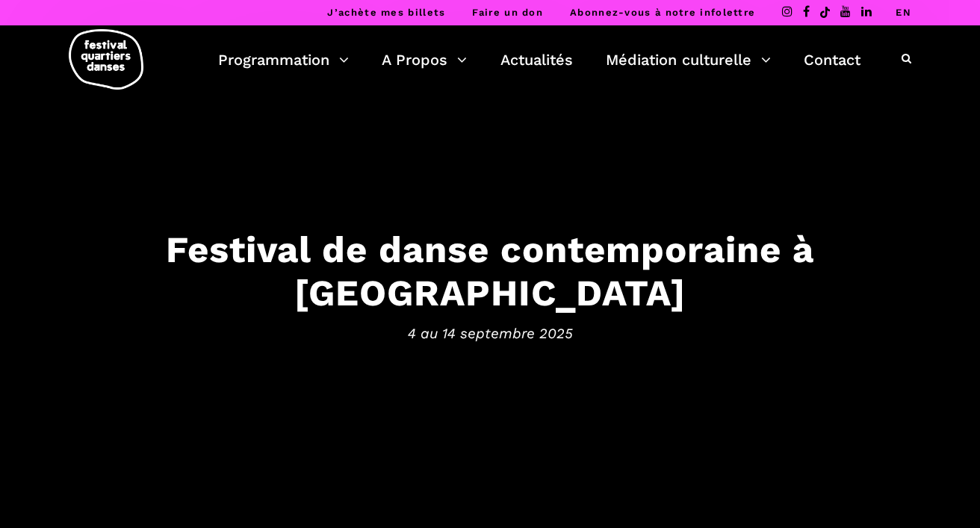 Image resolution: width=980 pixels, height=528 pixels. What do you see at coordinates (687, 59) in the screenshot?
I see `a: Médiation culturelle` at bounding box center [687, 59].